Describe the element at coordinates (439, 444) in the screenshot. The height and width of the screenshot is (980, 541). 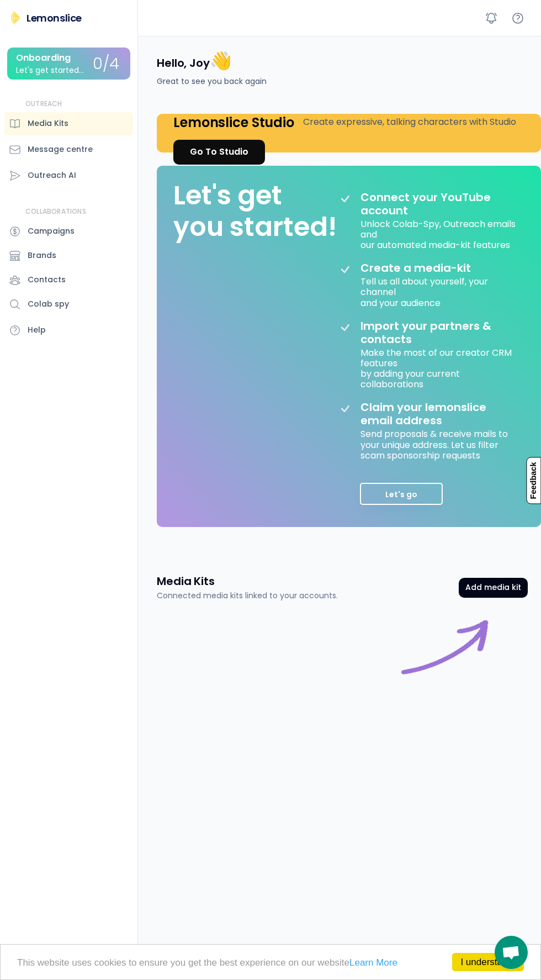
I see `div: Send proposals & receive mails to your unique address. Let us filter scam sponsorship requests` at that location.